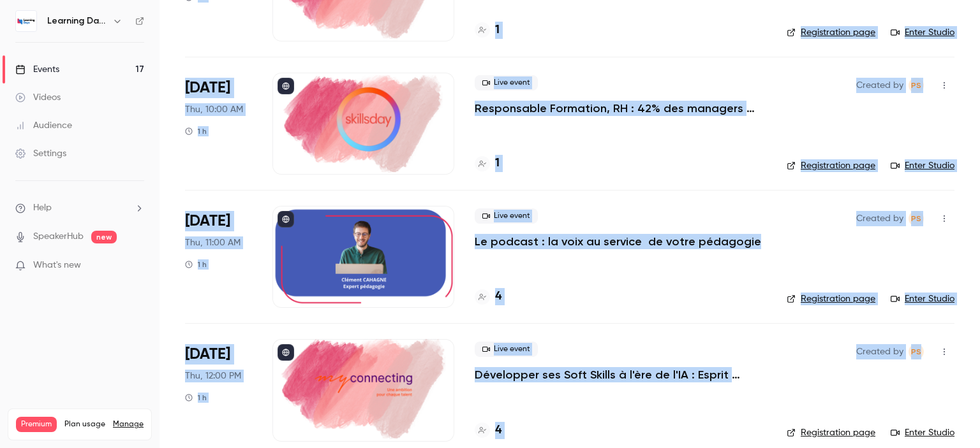  What do you see at coordinates (218, 257) in the screenshot?
I see `div: Oct 9 Thu, 11:00 AM (Europe/Paris)` at bounding box center [218, 257].